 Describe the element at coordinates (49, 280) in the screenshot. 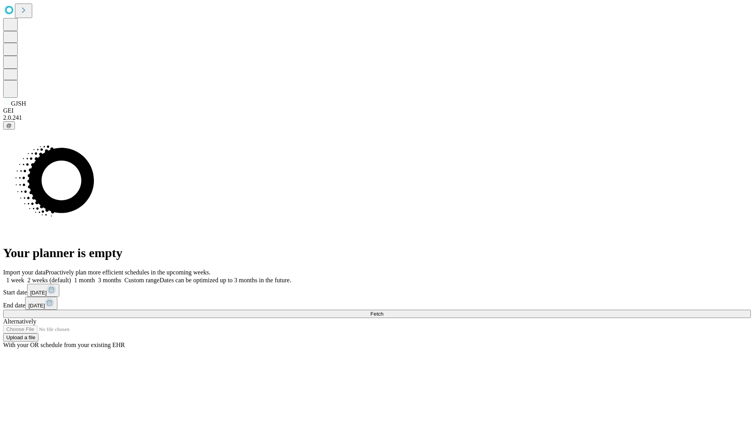

I see `span: 2 weeks (default)` at that location.